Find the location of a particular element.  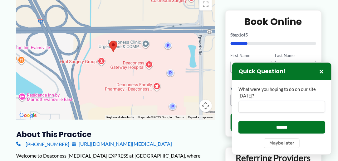

img: Google is located at coordinates (28, 116).